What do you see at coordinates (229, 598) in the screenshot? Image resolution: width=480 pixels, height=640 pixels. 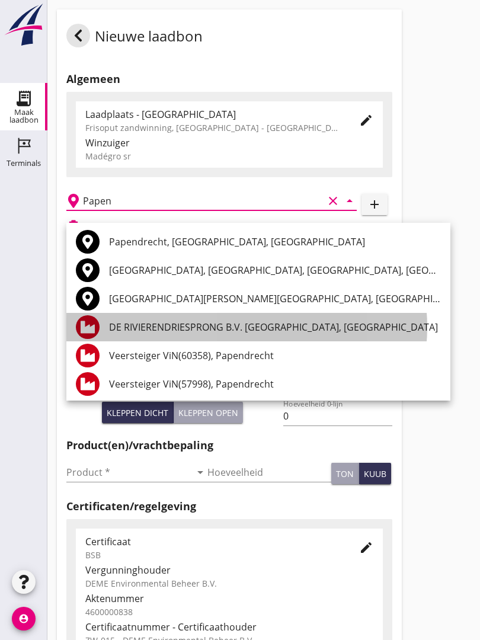 I see `div: Aktenummer` at bounding box center [229, 598].